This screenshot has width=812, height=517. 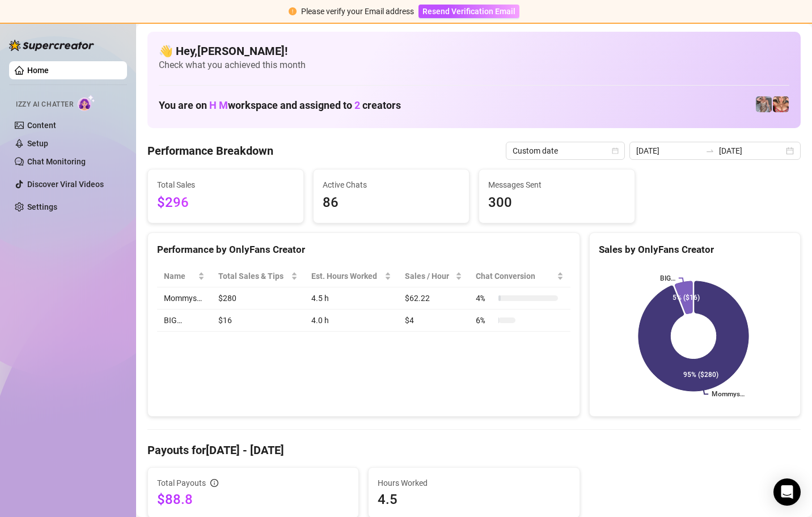 What do you see at coordinates (695, 250) in the screenshot?
I see `div: Sales by OnlyFans Creator` at bounding box center [695, 250].